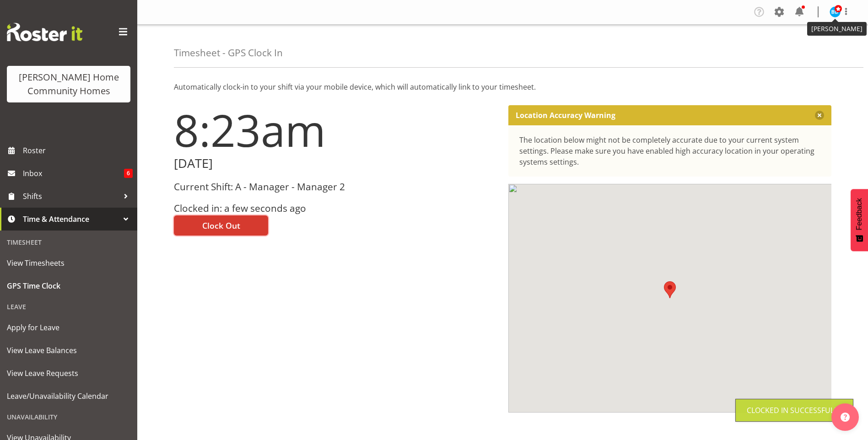 The image size is (868, 440). I want to click on img: barbara-dunlop8515.jpg, so click(835, 12).